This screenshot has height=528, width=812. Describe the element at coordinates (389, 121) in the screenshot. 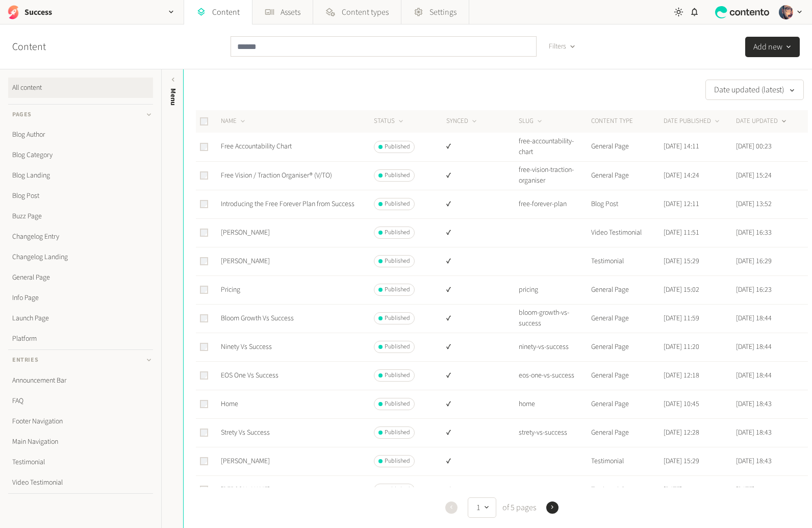

I see `button: STATUS` at that location.